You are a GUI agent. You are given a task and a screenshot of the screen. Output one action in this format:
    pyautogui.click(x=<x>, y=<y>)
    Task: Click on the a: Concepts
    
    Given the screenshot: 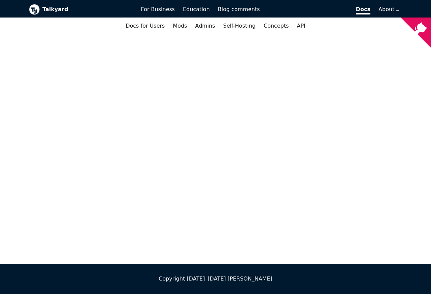 What is the action you would take?
    pyautogui.click(x=276, y=26)
    